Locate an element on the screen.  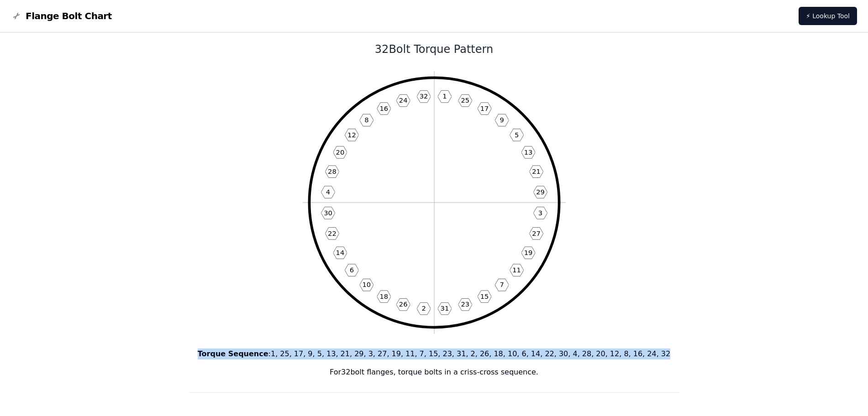
img: Flange Bolt Chart Logo is located at coordinates (16, 16).